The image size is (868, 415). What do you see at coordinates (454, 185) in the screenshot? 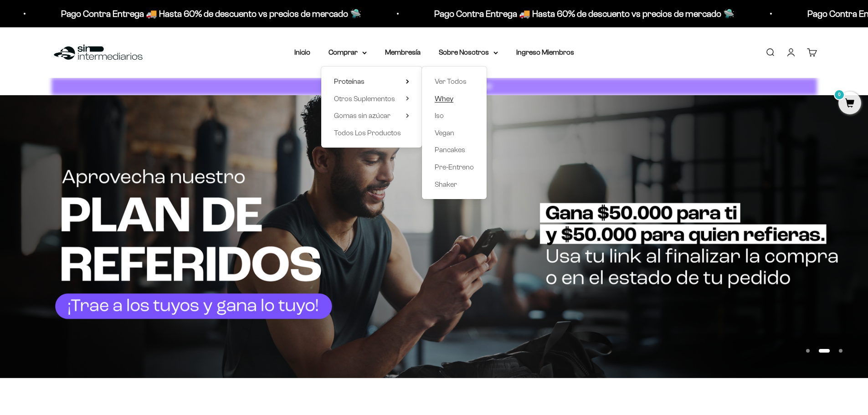
I see `a: Shaker` at bounding box center [454, 185].